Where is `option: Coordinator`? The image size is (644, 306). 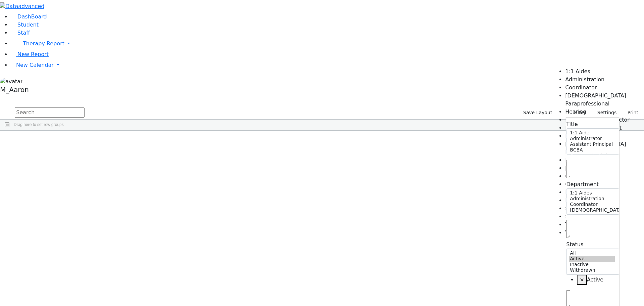 option: Coordinator is located at coordinates (592, 204).